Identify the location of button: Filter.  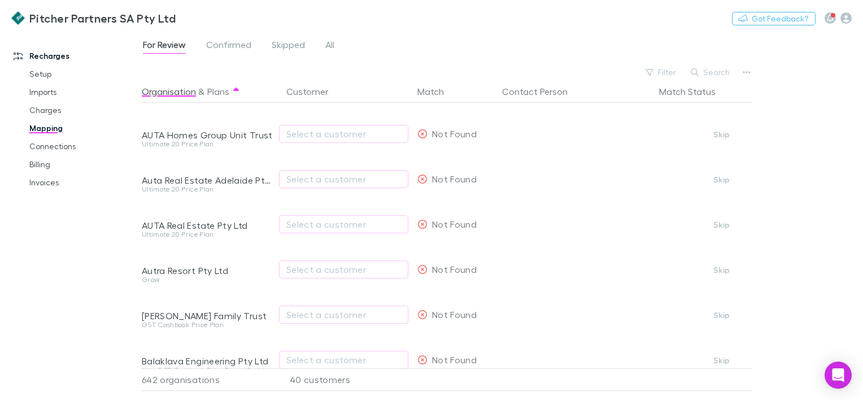
(661, 72).